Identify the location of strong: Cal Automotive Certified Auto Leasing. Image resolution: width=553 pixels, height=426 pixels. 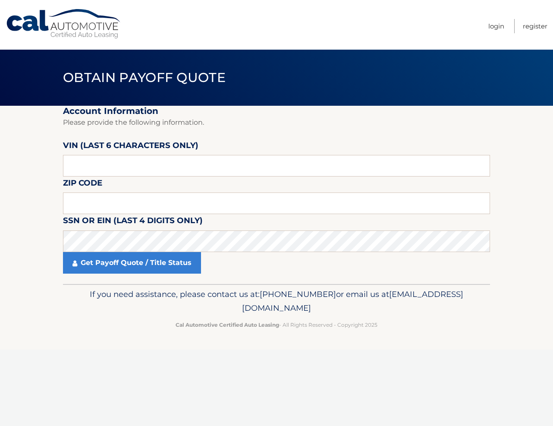
(227, 325).